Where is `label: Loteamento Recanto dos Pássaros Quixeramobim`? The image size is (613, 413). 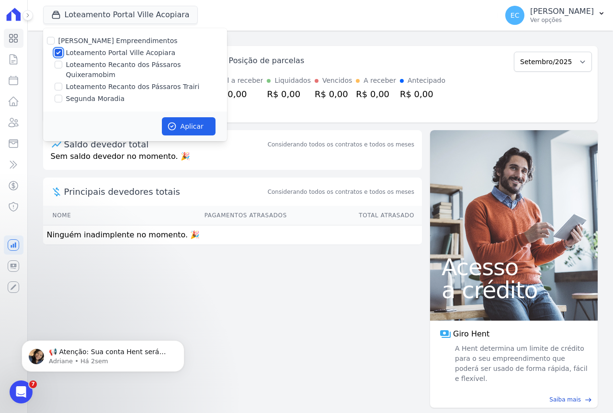
label: Loteamento Recanto dos Pássaros Quixeramobim is located at coordinates (147, 70).